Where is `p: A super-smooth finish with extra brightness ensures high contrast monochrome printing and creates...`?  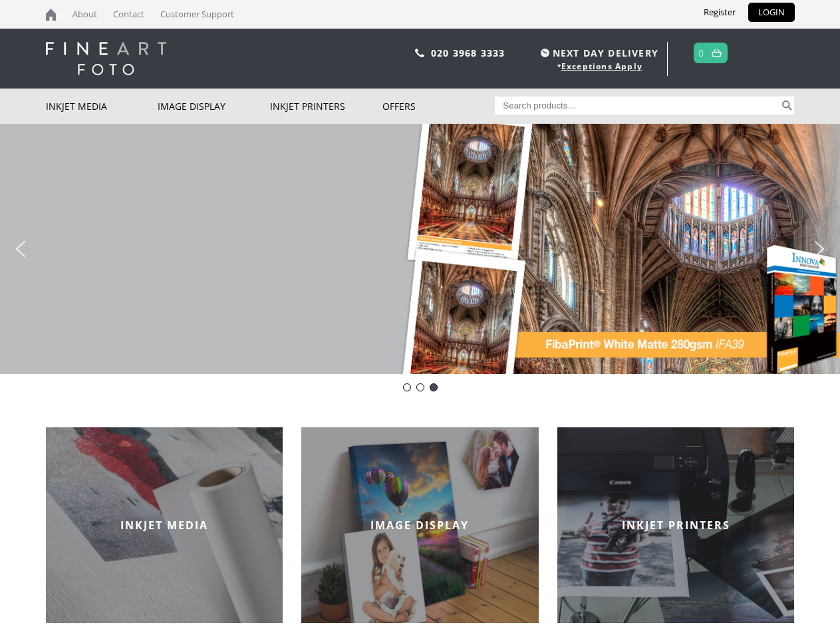 p: A super-smooth finish with extra brightness ensures high contrast monochrome printing and creates... is located at coordinates (190, 266).